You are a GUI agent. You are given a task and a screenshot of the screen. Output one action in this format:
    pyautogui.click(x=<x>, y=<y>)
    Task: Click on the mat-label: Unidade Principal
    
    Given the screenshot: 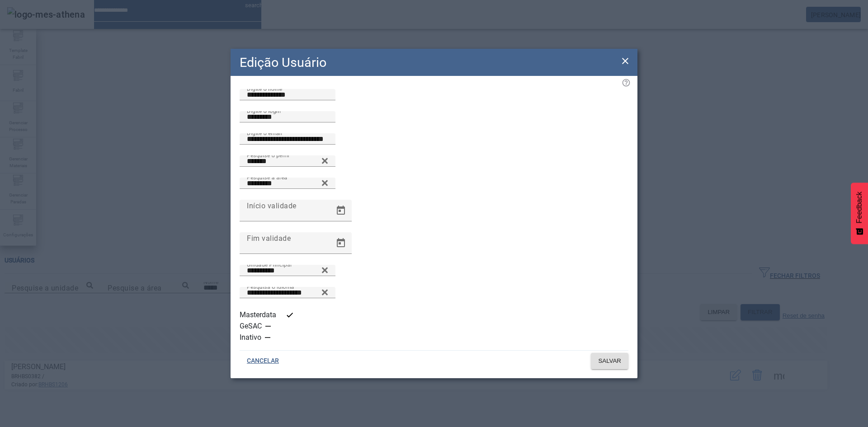 What is the action you would take?
    pyautogui.click(x=269, y=265)
    